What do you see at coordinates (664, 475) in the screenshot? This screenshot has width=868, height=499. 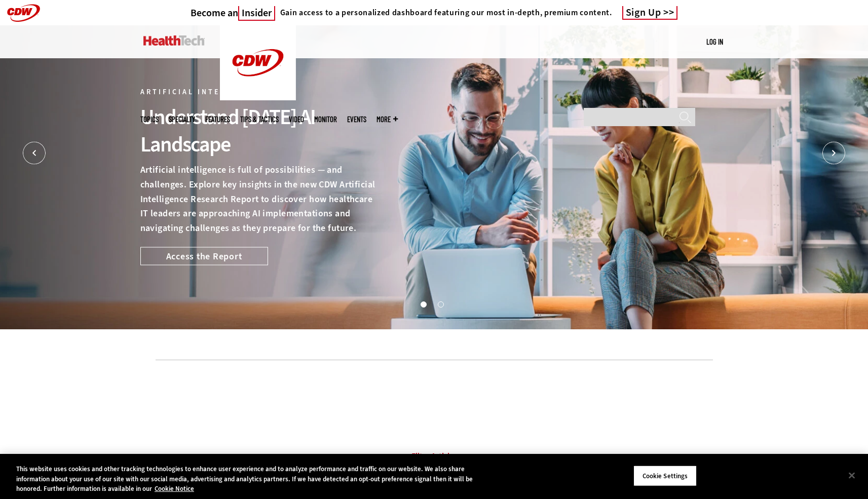 I see `button: Cookie Settings` at bounding box center [664, 475].